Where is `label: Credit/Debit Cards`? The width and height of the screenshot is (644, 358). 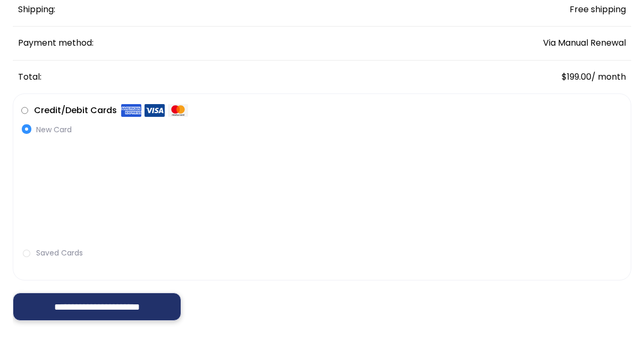
label: Credit/Debit Cards is located at coordinates (111, 110).